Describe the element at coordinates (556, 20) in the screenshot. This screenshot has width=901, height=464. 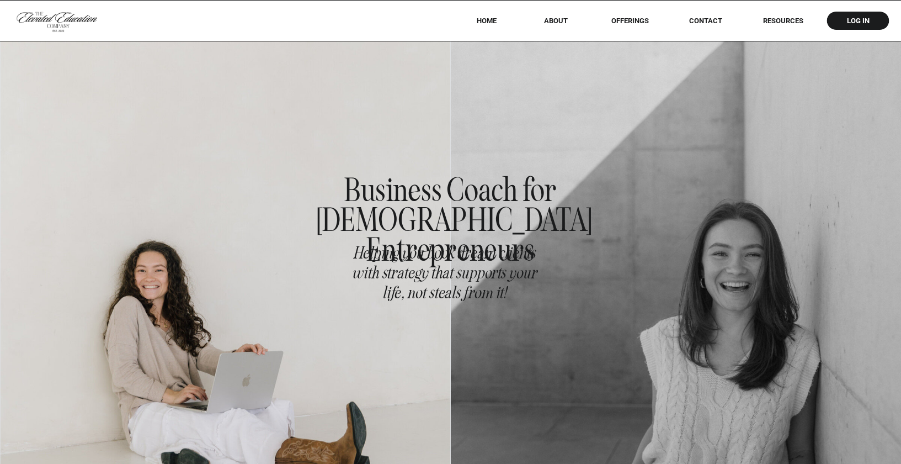
I see `nav: About` at that location.